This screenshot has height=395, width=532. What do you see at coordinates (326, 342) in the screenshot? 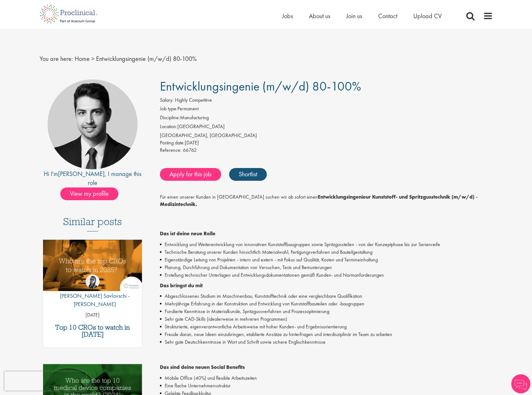
I see `li: Sehr gute Deutschkenntnisse in Wort und Schrift sowie sichere Englischkenntnisse` at bounding box center [326, 342].